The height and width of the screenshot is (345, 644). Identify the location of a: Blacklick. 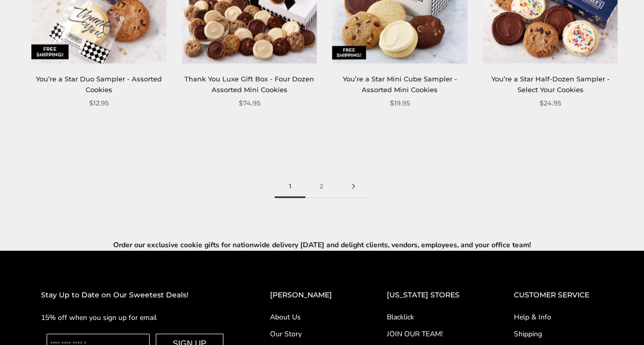
(429, 317).